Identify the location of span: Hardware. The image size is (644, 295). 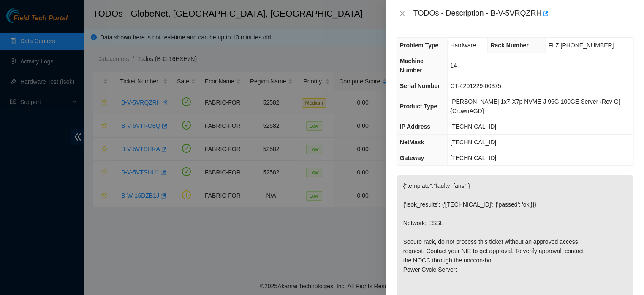
(463, 45).